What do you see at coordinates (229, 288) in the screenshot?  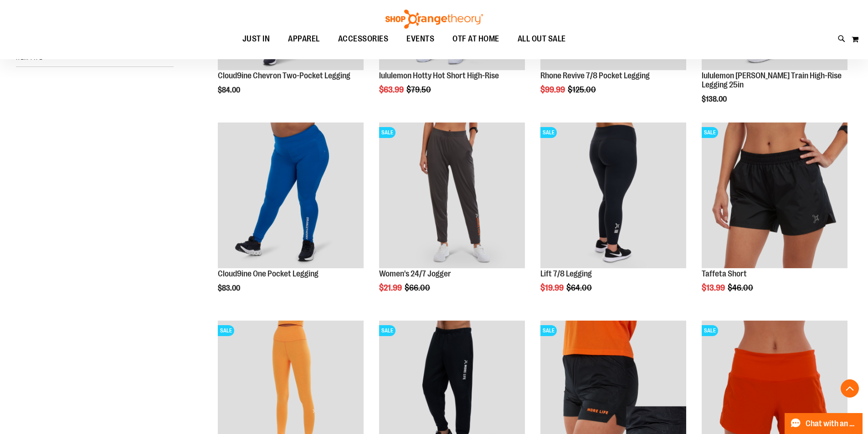 I see `span: $83.00` at bounding box center [229, 288].